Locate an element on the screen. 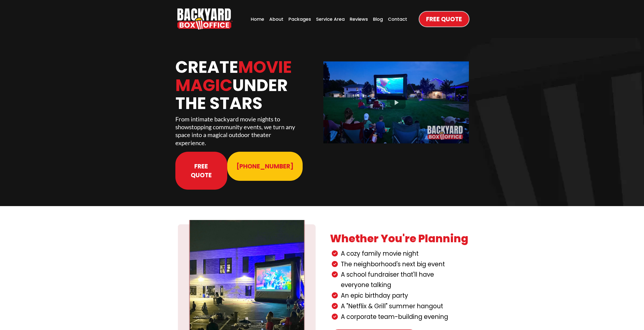 The height and width of the screenshot is (330, 644). div: Reviews is located at coordinates (359, 19).